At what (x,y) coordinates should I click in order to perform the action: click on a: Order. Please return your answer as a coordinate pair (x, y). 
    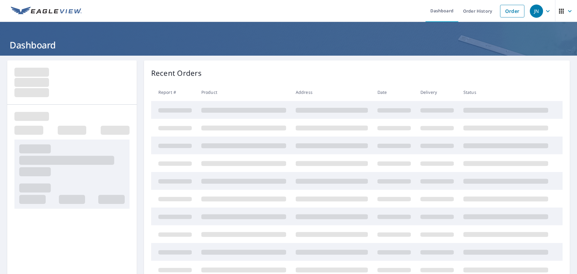
    Looking at the image, I should click on (512, 11).